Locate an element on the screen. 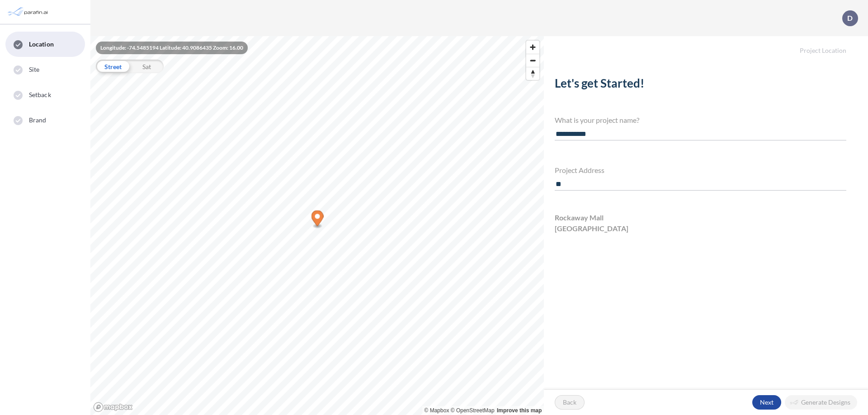 The image size is (868, 415). h2: Let's get Started! is located at coordinates (700, 85).